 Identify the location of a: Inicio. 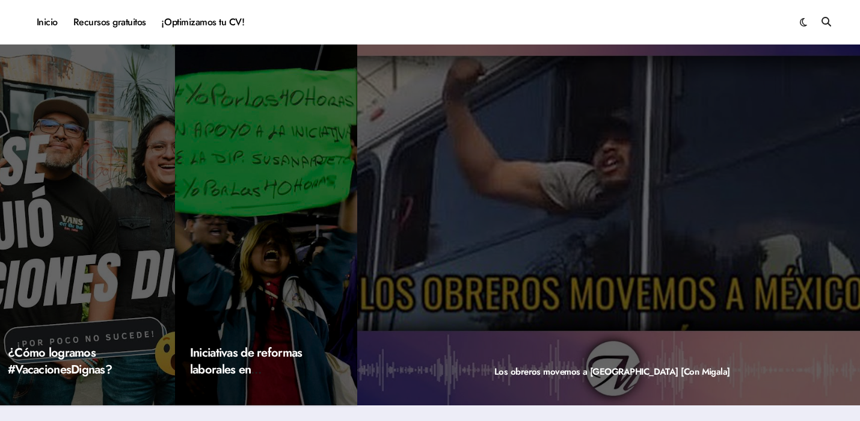
(47, 22).